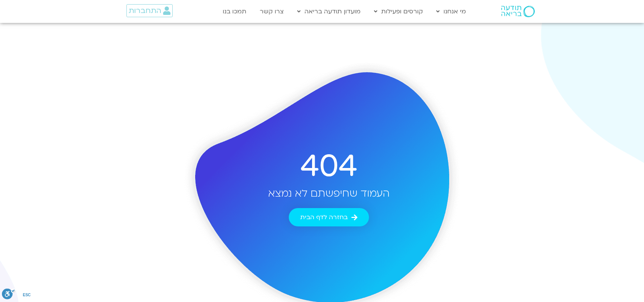 The height and width of the screenshot is (302, 644). What do you see at coordinates (399, 11) in the screenshot?
I see `a: קורסים ופעילות` at bounding box center [399, 11].